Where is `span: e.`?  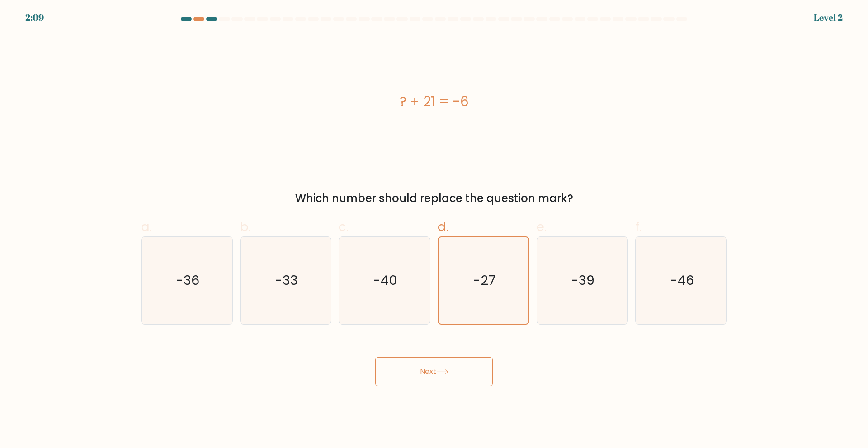 span: e. is located at coordinates (541, 226).